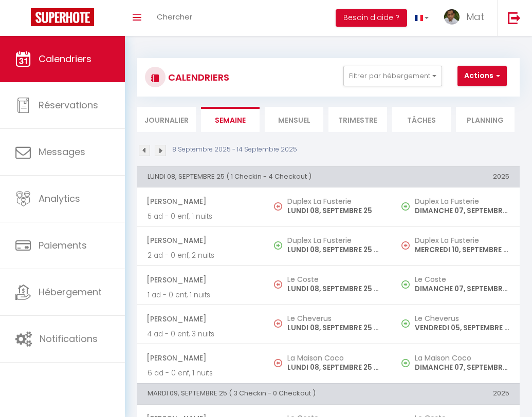 Image resolution: width=532 pixels, height=417 pixels. Describe the element at coordinates (393, 76) in the screenshot. I see `button: Filtrer par hébergement` at that location.